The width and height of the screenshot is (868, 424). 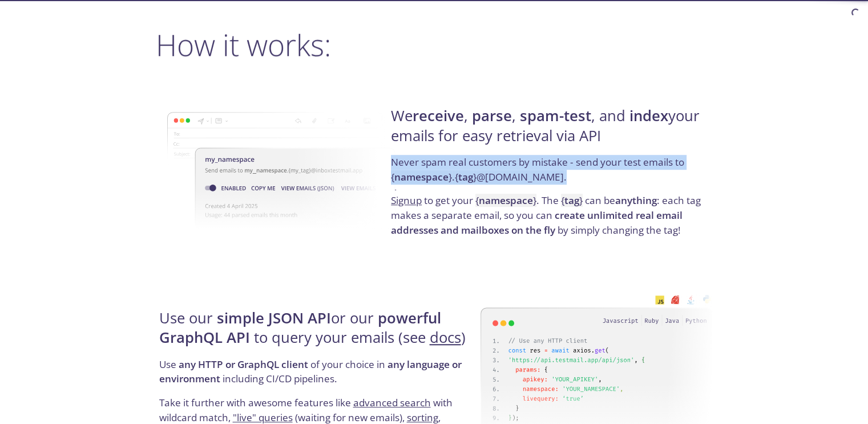 I want to click on strong: any language or environment, so click(x=311, y=372).